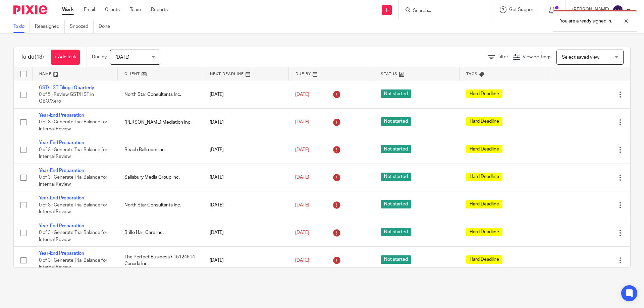  What do you see at coordinates (32, 57) in the screenshot?
I see `h1: To do` at bounding box center [32, 57].